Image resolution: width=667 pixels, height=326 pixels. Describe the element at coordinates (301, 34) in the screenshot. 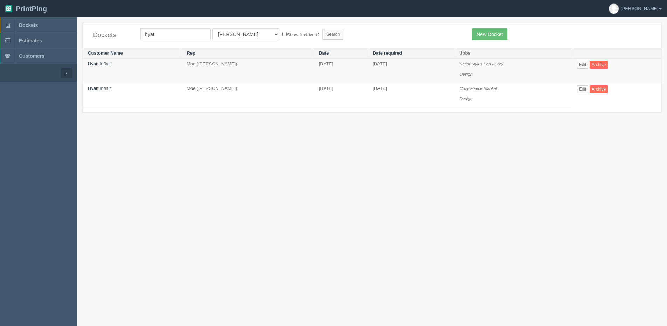

I see `label: Show Archived?` at that location.